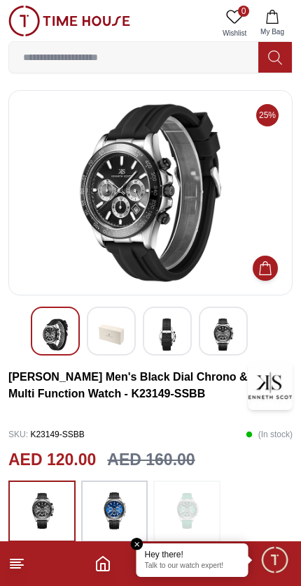  Describe the element at coordinates (267, 115) in the screenshot. I see `span: 25%` at that location.